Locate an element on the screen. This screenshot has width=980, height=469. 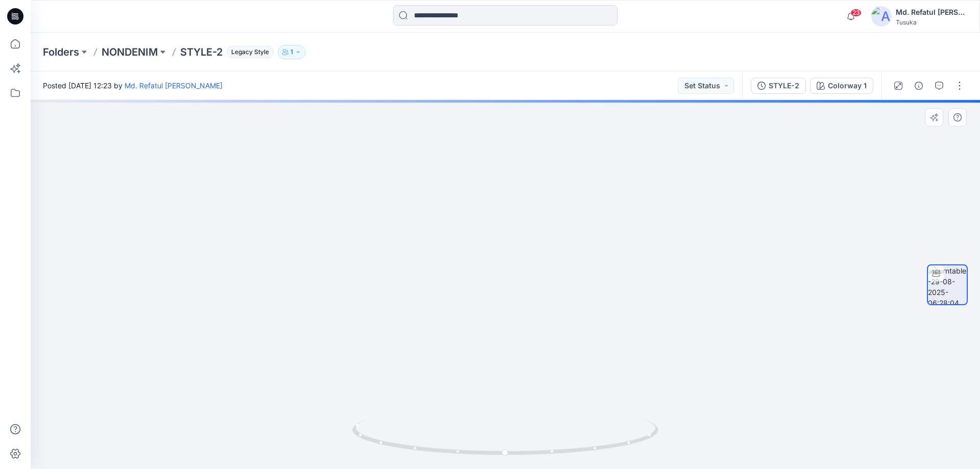
p: NONDENIM is located at coordinates (130, 52).